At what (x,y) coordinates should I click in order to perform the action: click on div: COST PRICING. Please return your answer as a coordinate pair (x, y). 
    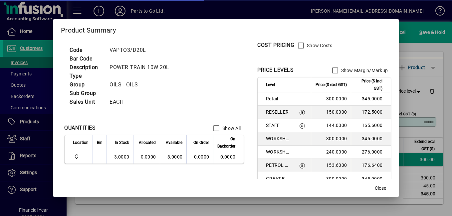
    Looking at the image, I should click on (276, 45).